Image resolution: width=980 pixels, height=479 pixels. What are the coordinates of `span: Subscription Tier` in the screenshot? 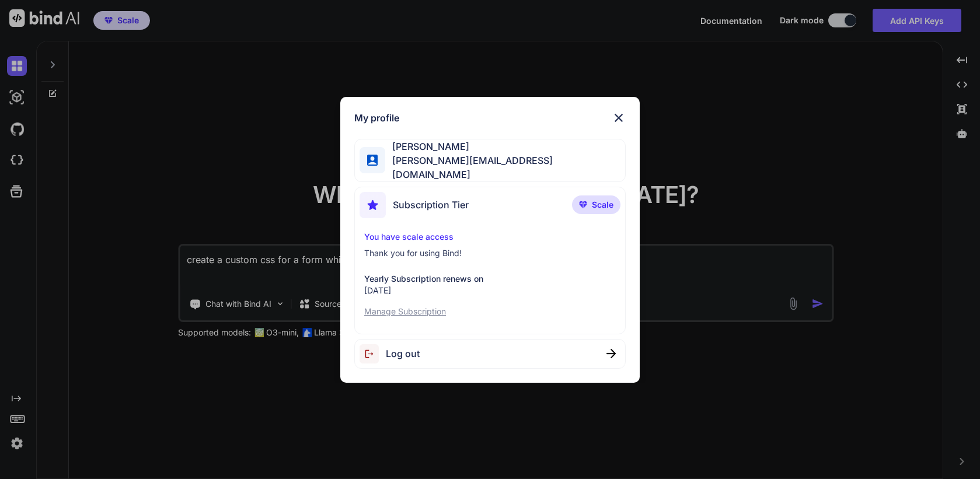 It's located at (431, 205).